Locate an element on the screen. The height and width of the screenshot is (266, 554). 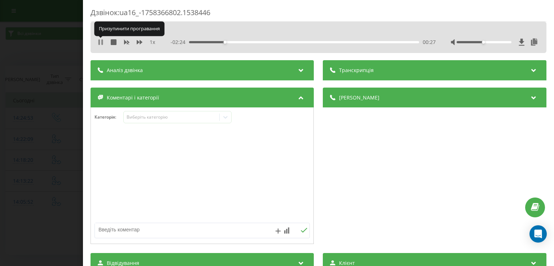
div: Open Intercom Messenger is located at coordinates (538, 234).